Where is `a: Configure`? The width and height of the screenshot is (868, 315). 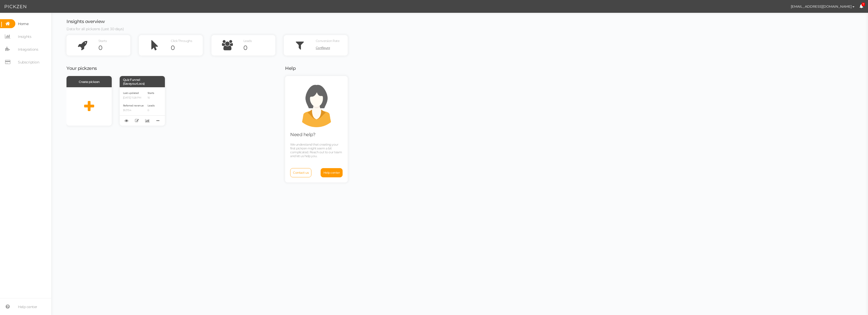
a: Configure is located at coordinates (332, 48).